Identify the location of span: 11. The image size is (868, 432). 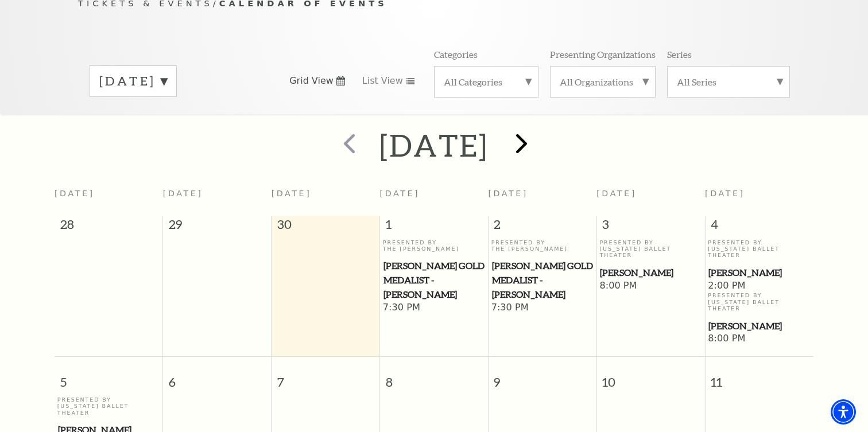
(760, 376).